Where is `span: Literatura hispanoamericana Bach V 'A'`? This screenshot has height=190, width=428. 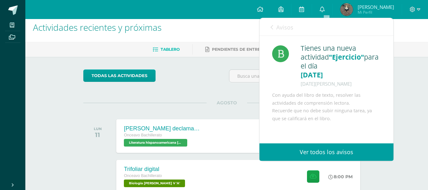
span: Literatura hispanoamericana Bach V 'A' is located at coordinates (156, 143).